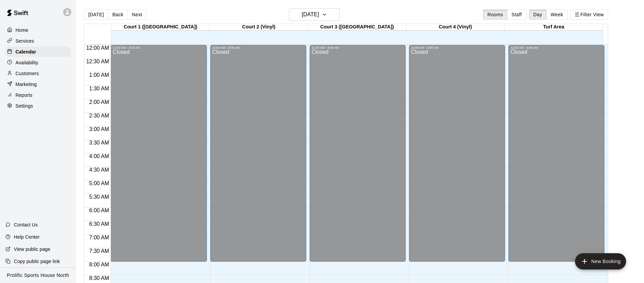 The image size is (644, 283). What do you see at coordinates (38, 52) in the screenshot?
I see `div: Calendar` at bounding box center [38, 52].